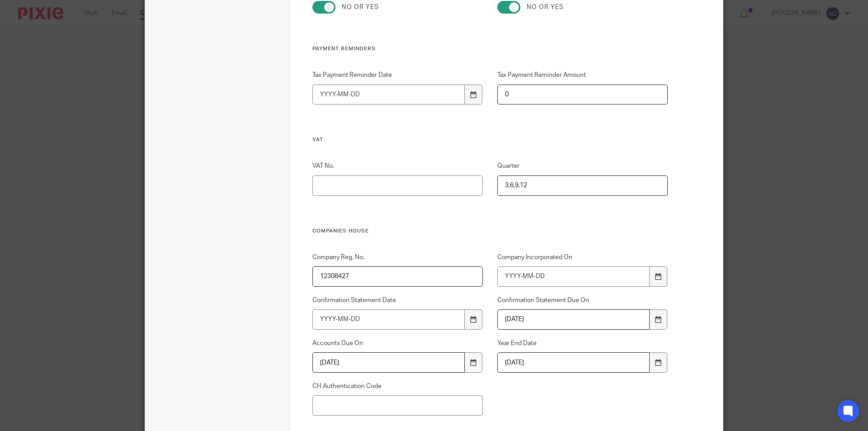 The height and width of the screenshot is (431, 868). Describe the element at coordinates (398, 258) in the screenshot. I see `label: Company Reg. No.` at that location.